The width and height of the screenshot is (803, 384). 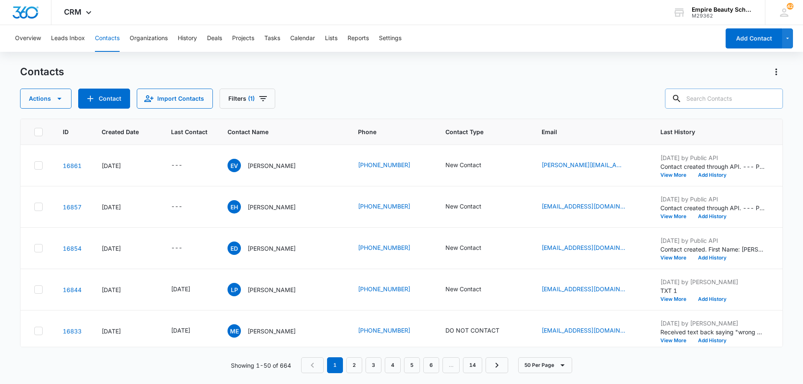 I want to click on nav: Pagination, so click(x=404, y=366).